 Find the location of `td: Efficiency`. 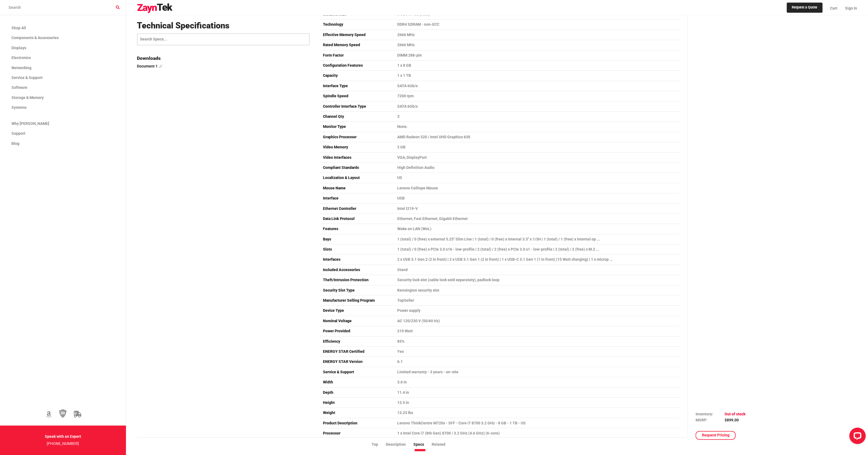

td: Efficiency is located at coordinates (358, 341).